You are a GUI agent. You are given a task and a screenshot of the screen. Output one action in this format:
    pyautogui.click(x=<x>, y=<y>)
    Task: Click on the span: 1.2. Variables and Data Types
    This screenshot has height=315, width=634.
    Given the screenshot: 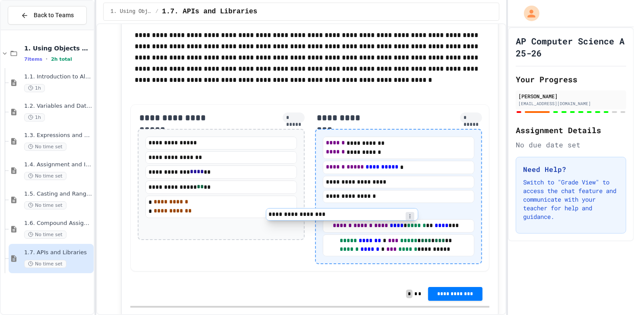 What is the action you would take?
    pyautogui.click(x=58, y=106)
    